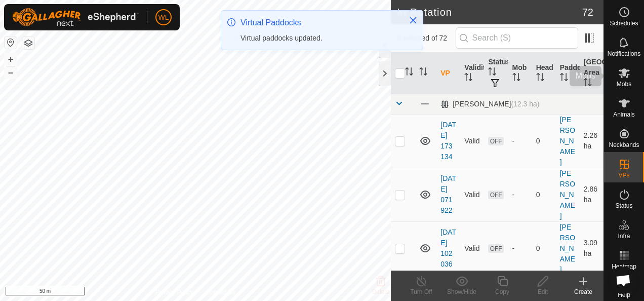 This screenshot has width=644, height=301. I want to click on span: Neckbands, so click(623, 145).